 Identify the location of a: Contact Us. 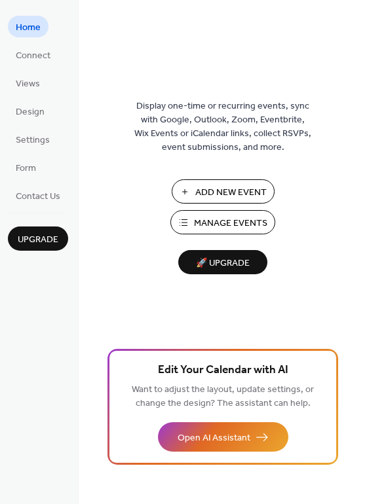
(38, 195).